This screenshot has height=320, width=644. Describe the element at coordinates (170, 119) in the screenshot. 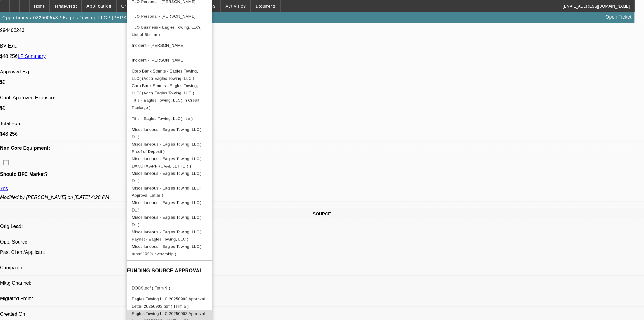

I see `button: Title - Eagles Towing, LLC( title )` at that location.